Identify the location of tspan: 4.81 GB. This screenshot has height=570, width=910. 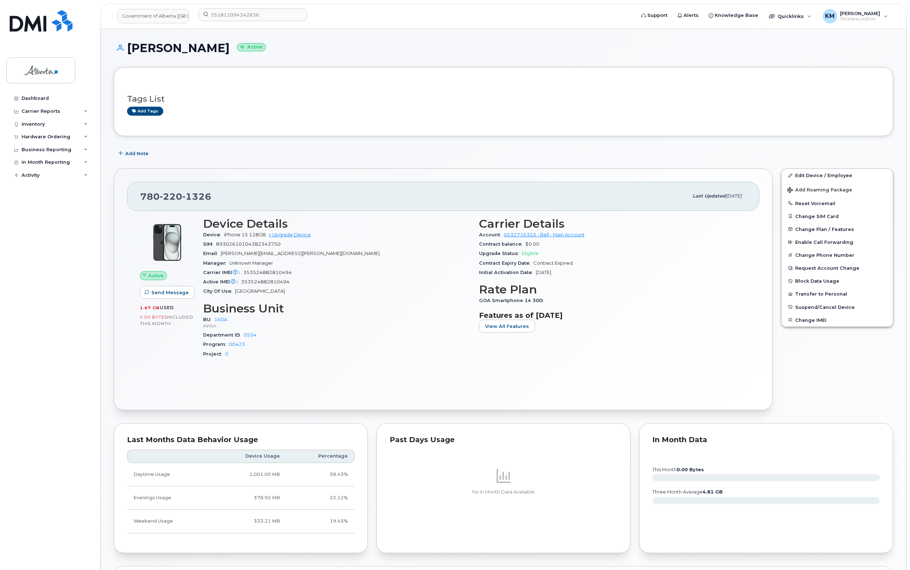
(713, 491).